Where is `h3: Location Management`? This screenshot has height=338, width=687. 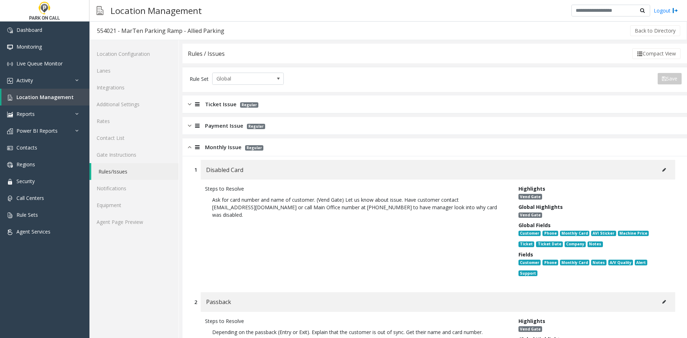 h3: Location Management is located at coordinates (156, 10).